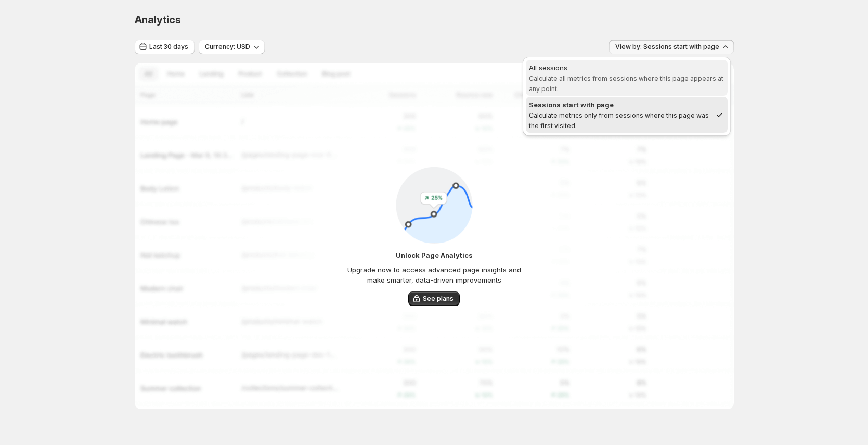 The width and height of the screenshot is (868, 445). What do you see at coordinates (164, 47) in the screenshot?
I see `button: Last 30 days` at bounding box center [164, 47].